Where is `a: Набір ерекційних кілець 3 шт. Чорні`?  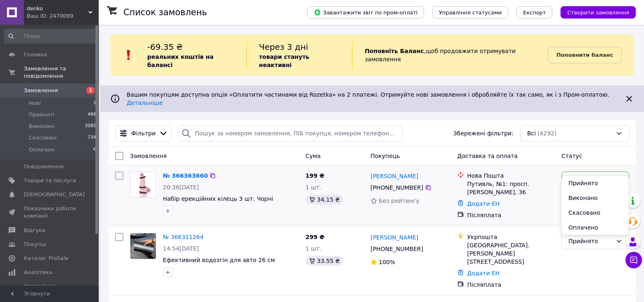 a: Набір ерекційних кілець 3 шт. Чорні is located at coordinates (218, 198).